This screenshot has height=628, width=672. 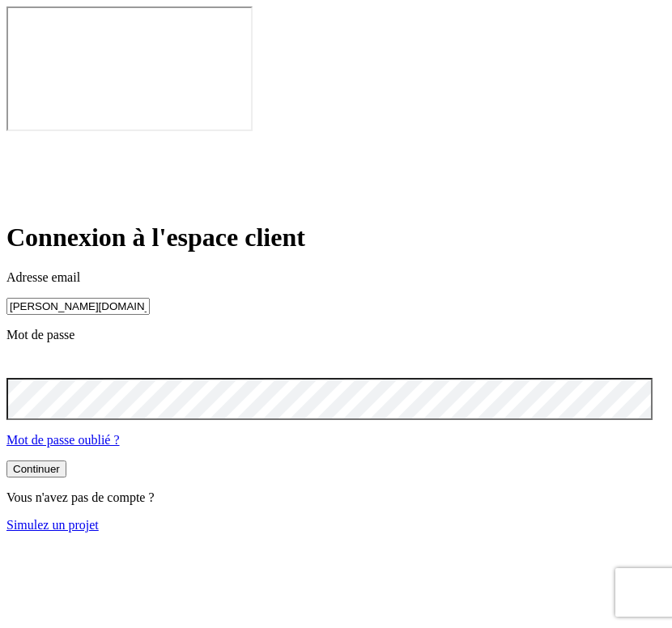 What do you see at coordinates (336, 497) in the screenshot?
I see `p: Vous n'avez pas de compte ?` at bounding box center [336, 497].